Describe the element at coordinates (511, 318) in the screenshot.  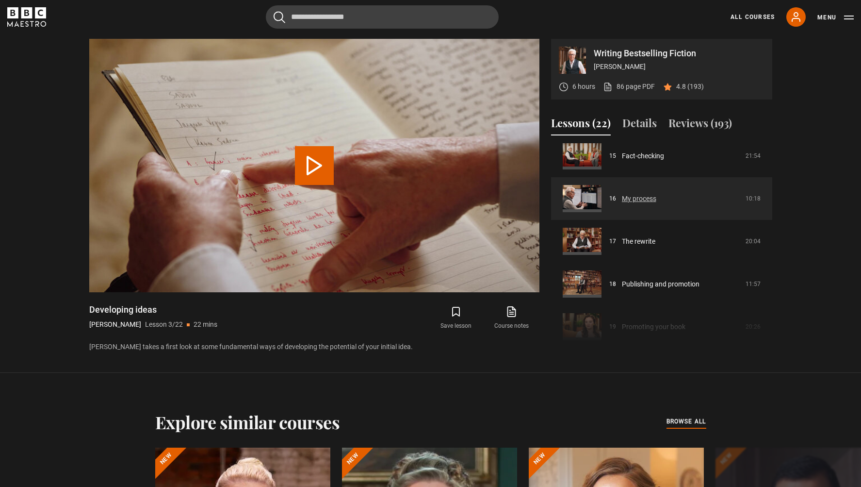
I see `a: Course notes` at that location.